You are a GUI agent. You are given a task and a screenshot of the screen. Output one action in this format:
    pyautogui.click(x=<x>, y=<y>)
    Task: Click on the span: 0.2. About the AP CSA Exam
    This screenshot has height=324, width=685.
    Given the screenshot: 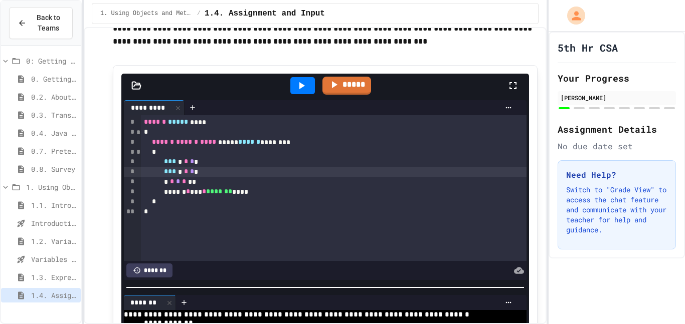 What is the action you would take?
    pyautogui.click(x=54, y=97)
    